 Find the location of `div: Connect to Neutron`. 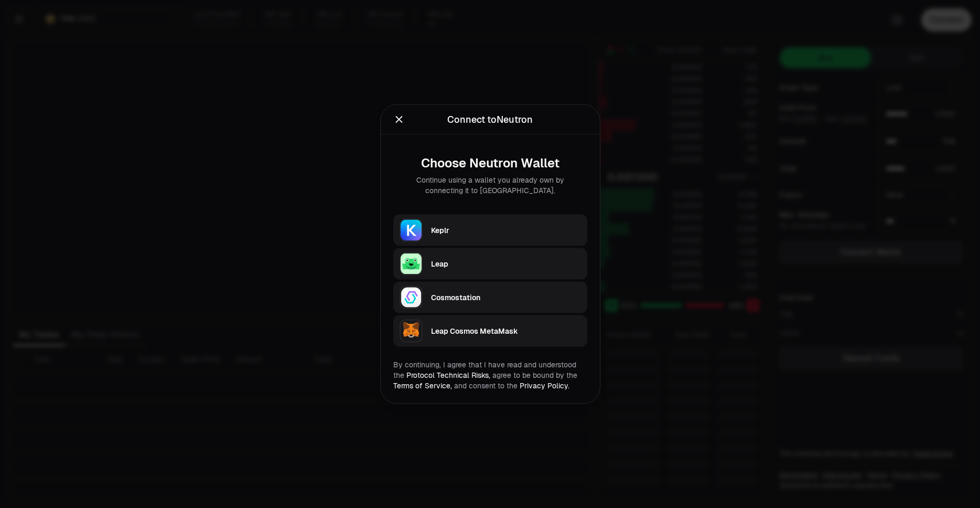

div: Connect to Neutron is located at coordinates (490, 120).